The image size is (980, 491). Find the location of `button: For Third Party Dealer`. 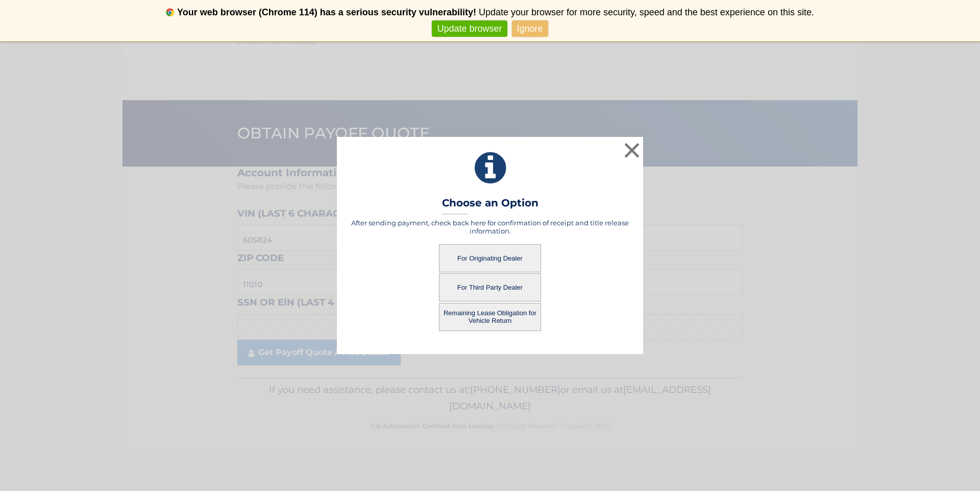

button: For Third Party Dealer is located at coordinates (490, 287).